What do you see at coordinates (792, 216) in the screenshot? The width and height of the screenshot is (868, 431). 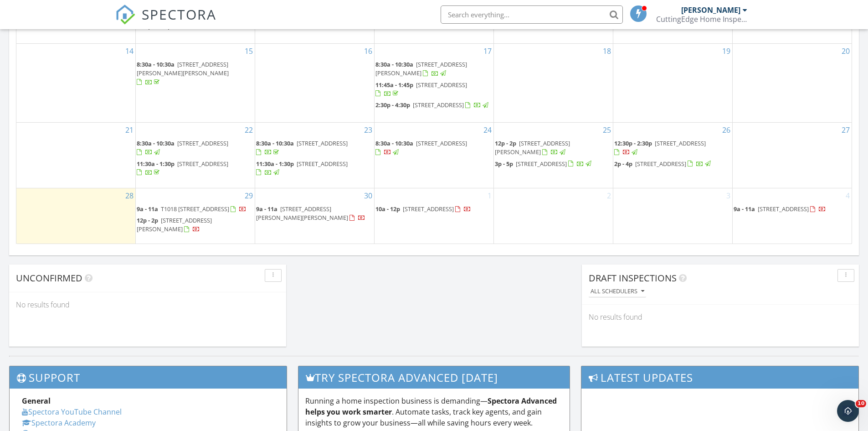 I see `td: Go to October 4, 2025` at bounding box center [792, 216].